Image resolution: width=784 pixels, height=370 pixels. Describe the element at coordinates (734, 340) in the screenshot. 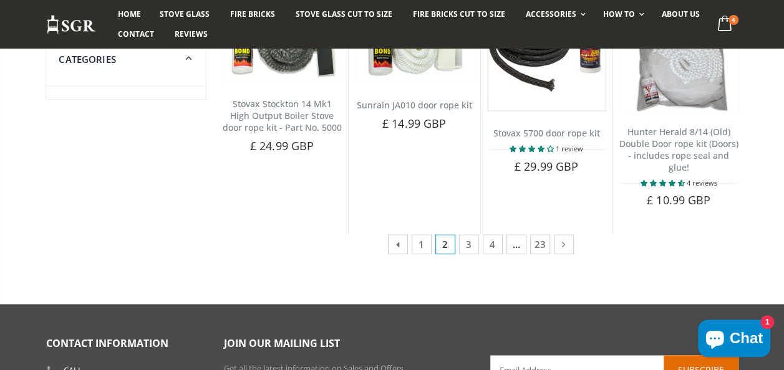

I see `inbox-online-store-chat: Shopify online store chat` at that location.